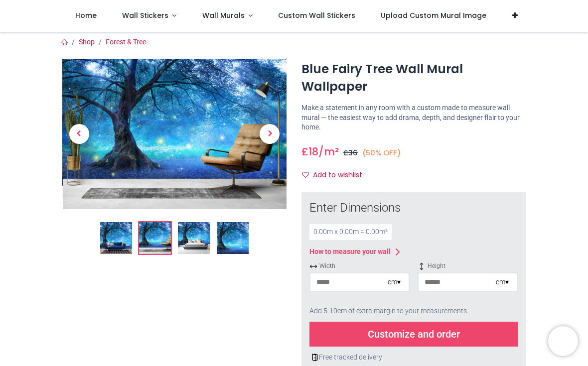 The image size is (588, 366). What do you see at coordinates (434, 15) in the screenshot?
I see `span: Upload Custom Mural Image` at bounding box center [434, 15].